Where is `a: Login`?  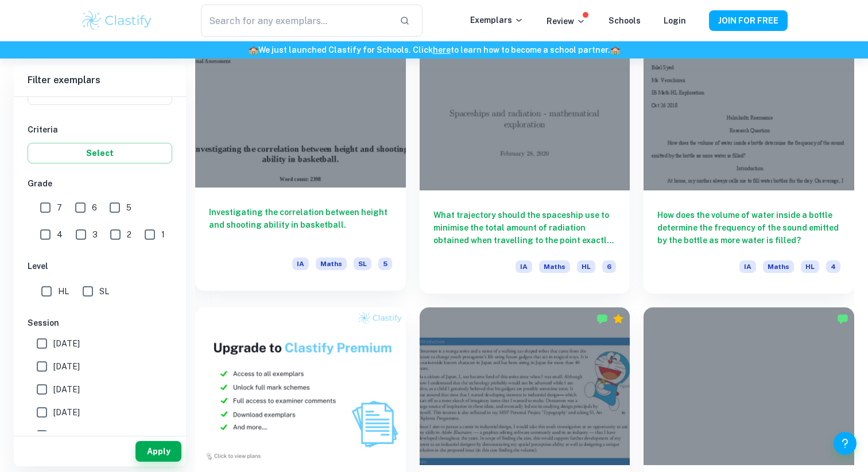
a: Login is located at coordinates (674, 21).